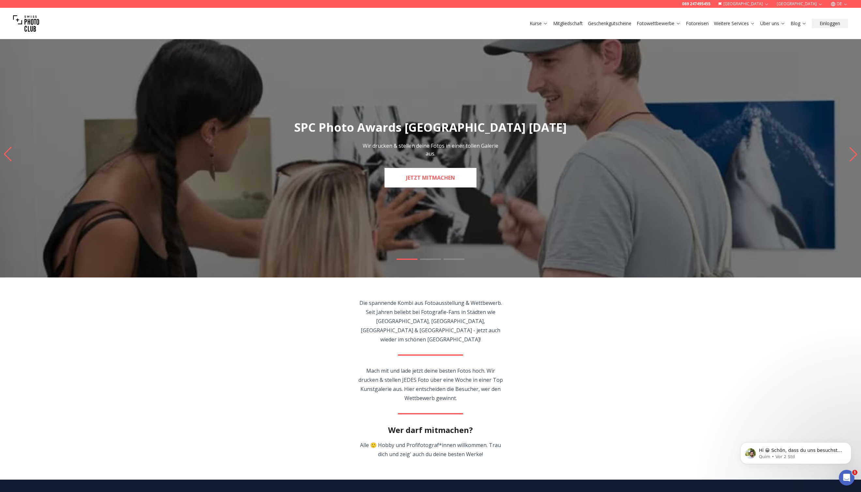  What do you see at coordinates (431, 150) in the screenshot?
I see `p: Wir drucken & stellen deine Fotos in einer tollen Galerie aus.` at bounding box center [431, 150].